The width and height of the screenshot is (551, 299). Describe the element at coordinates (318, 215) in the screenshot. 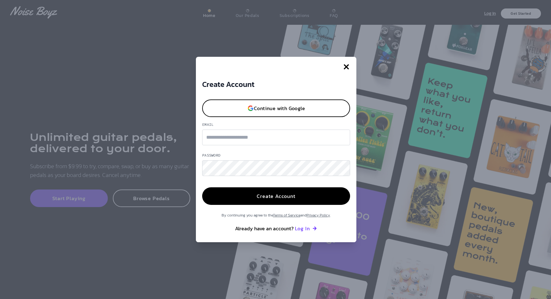

I see `a: Privacy Policy` at that location.